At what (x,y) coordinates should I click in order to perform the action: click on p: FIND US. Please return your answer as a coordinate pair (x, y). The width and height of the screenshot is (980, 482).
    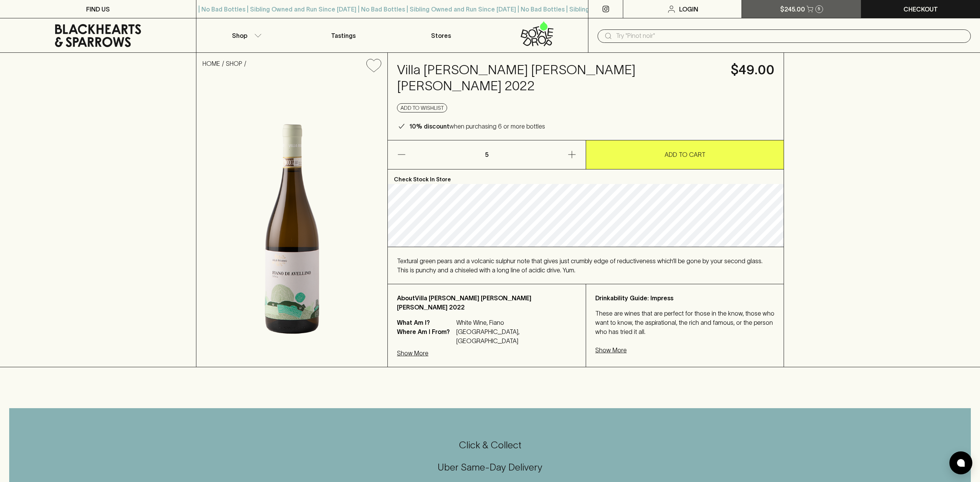
    Looking at the image, I should click on (98, 9).